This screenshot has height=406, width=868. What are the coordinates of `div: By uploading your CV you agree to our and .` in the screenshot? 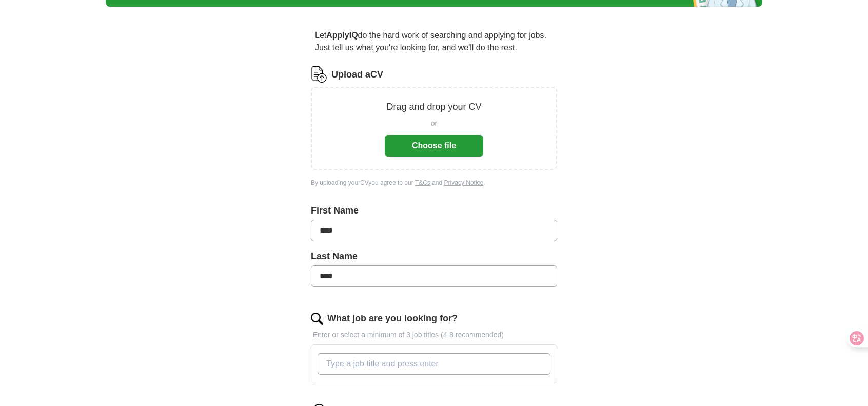 It's located at (434, 183).